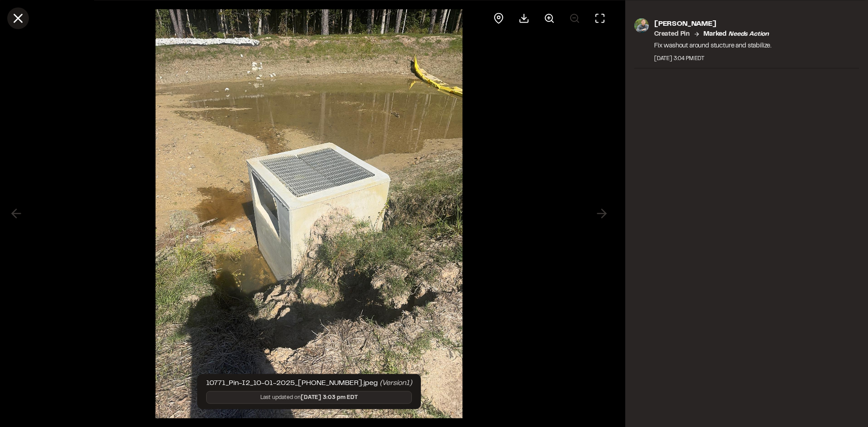  I want to click on p: Created Pin, so click(671, 34).